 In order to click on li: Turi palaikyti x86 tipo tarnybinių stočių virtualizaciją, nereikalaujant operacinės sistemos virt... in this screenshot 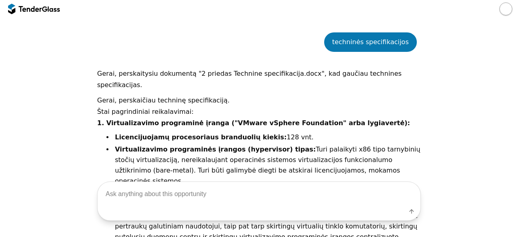, I will do `click(267, 165)`.